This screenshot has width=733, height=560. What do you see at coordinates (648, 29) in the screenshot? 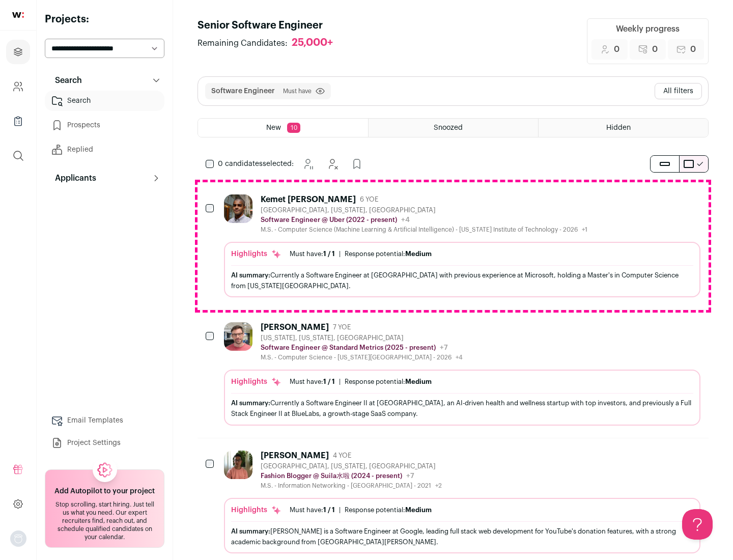
I see `div: Weekly progress` at bounding box center [648, 29].